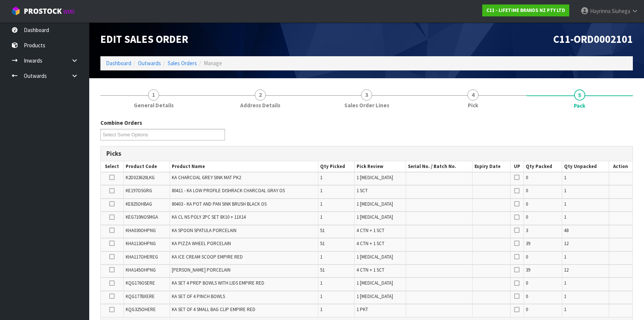 The width and height of the screenshot is (644, 320). I want to click on span: Hayrinna, so click(600, 11).